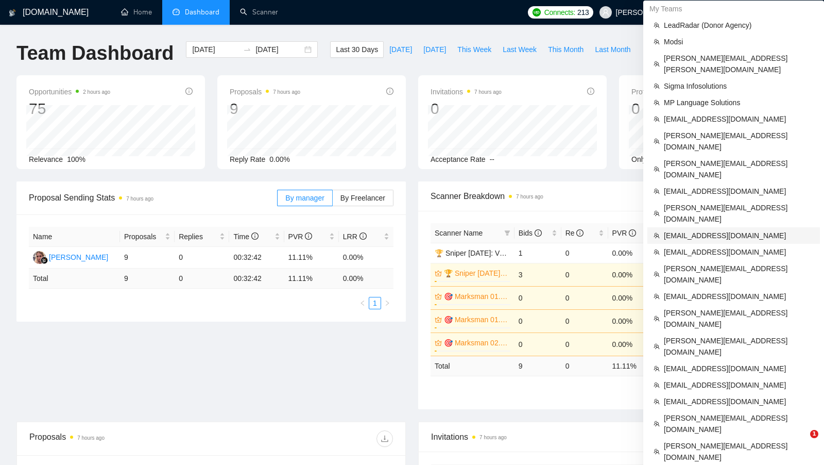 Image resolution: width=824 pixels, height=465 pixels. What do you see at coordinates (733, 9) in the screenshot?
I see `div: My Teams` at bounding box center [733, 9].